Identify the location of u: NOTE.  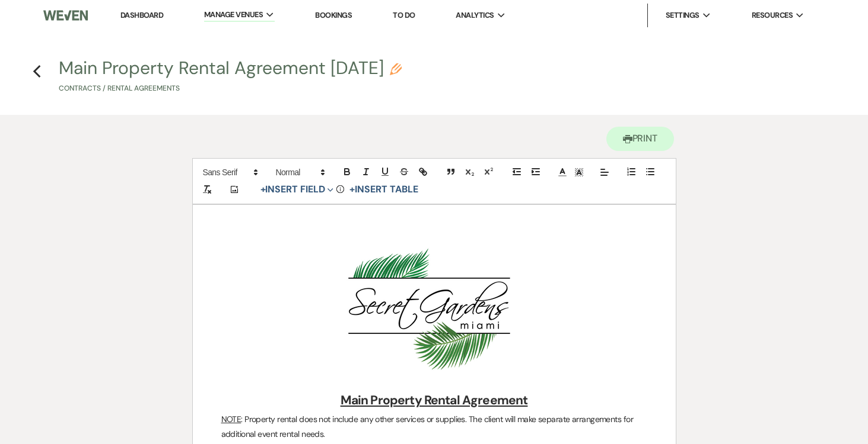
(231, 419).